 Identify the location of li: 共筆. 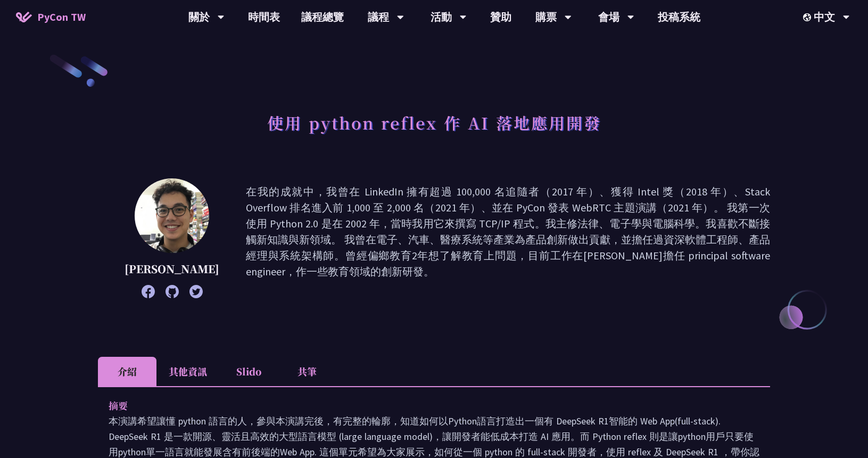
(307, 371).